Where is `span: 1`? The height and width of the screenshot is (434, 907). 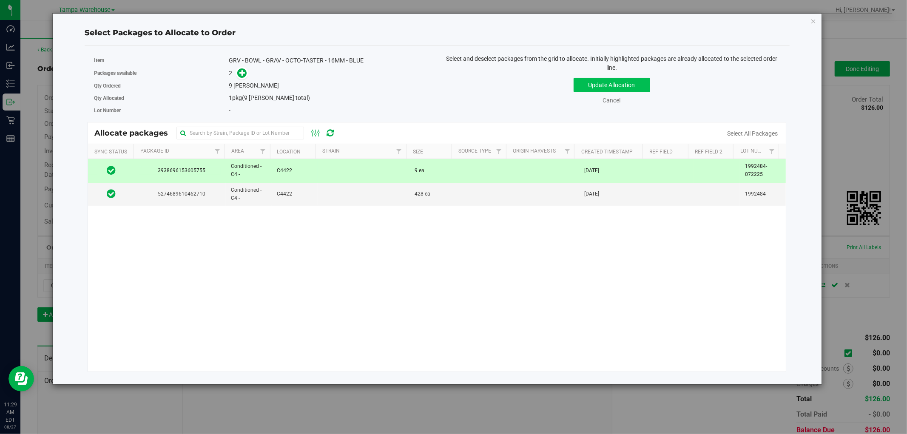
span: 1 is located at coordinates (231, 98).